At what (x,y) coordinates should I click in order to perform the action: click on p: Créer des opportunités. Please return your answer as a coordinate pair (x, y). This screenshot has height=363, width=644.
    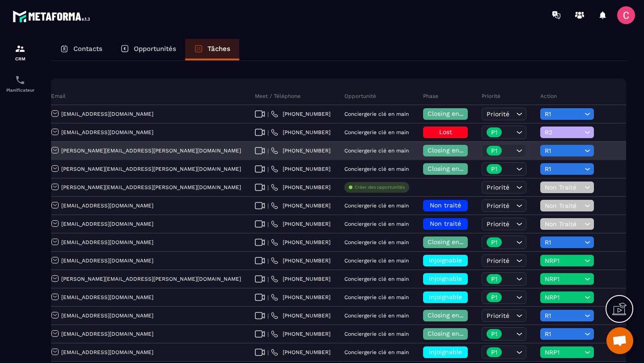
    Looking at the image, I should click on (380, 187).